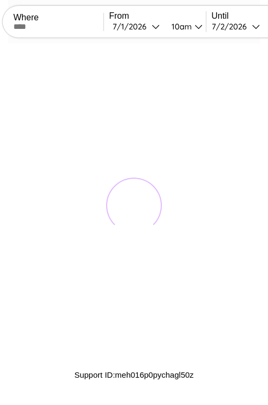 This screenshot has height=405, width=268. Describe the element at coordinates (231, 26) in the screenshot. I see `div: 7 / 2 / 2026` at that location.